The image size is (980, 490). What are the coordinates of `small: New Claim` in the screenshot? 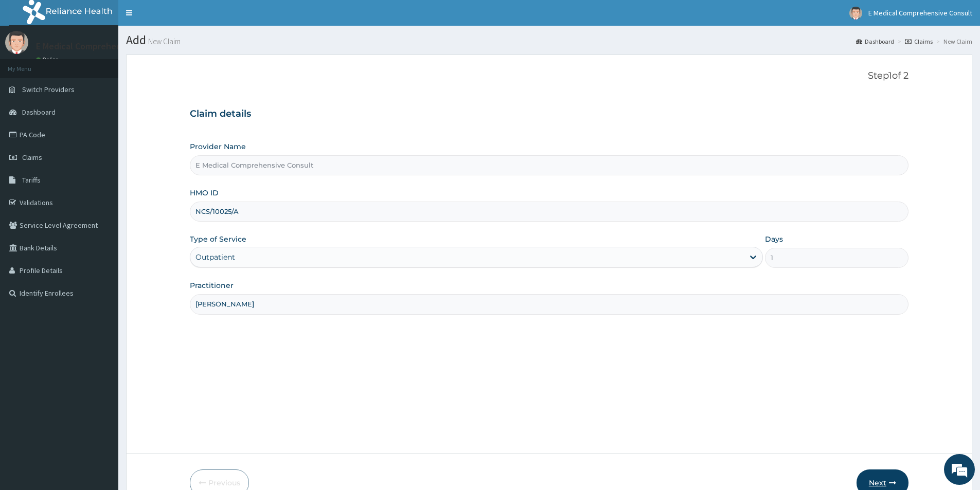 It's located at (163, 41).